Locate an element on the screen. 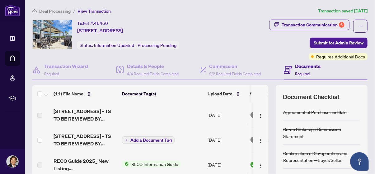 This screenshot has width=375, height=174. img: logo is located at coordinates (12, 10).